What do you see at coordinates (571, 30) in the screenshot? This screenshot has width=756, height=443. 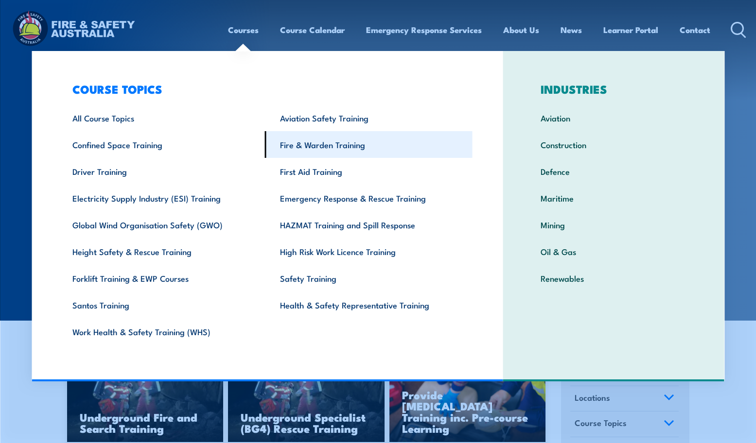 I see `a: News` at bounding box center [571, 30].